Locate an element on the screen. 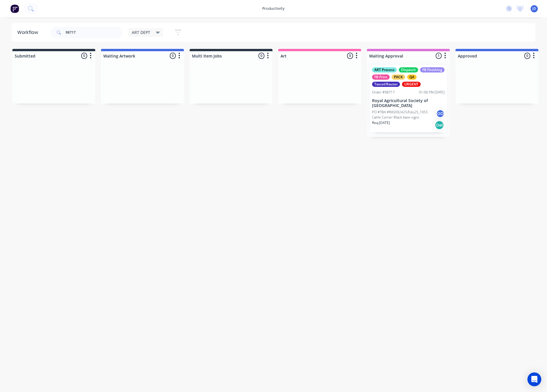 The height and width of the screenshot is (392, 547). div: FB Finishing is located at coordinates (432, 70).